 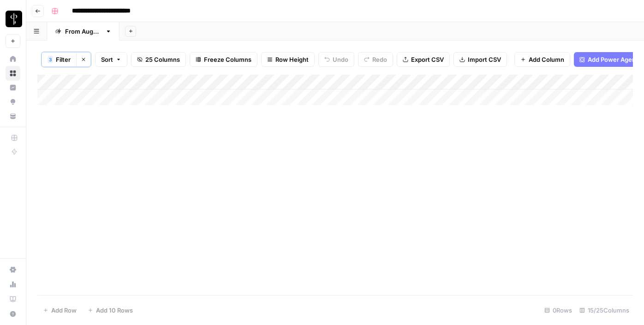 What do you see at coordinates (13, 116) in the screenshot?
I see `a: Your Data` at bounding box center [13, 116].